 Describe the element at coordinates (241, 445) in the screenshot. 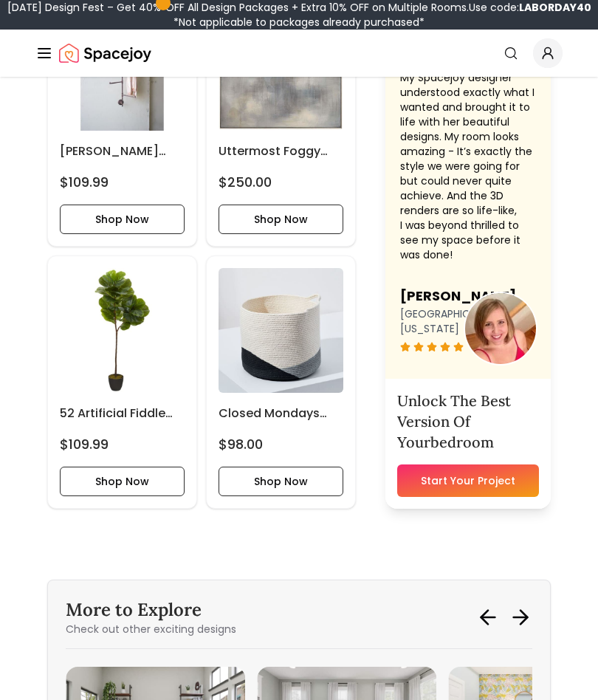

I see `h4: $98.00` at that location.